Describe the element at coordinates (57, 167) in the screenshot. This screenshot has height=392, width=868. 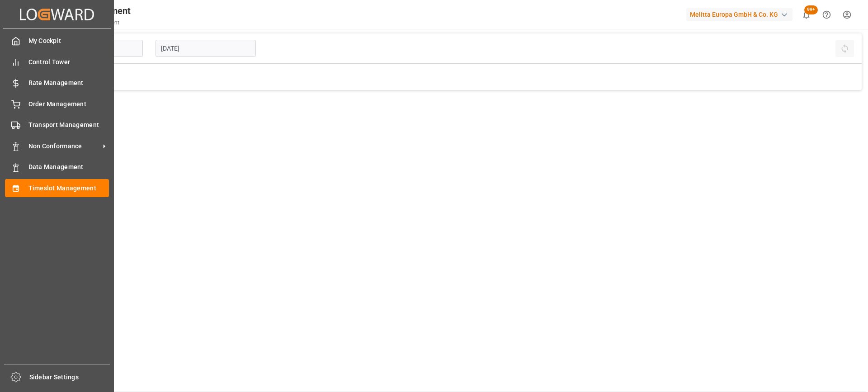
I see `a: Data Management` at that location.